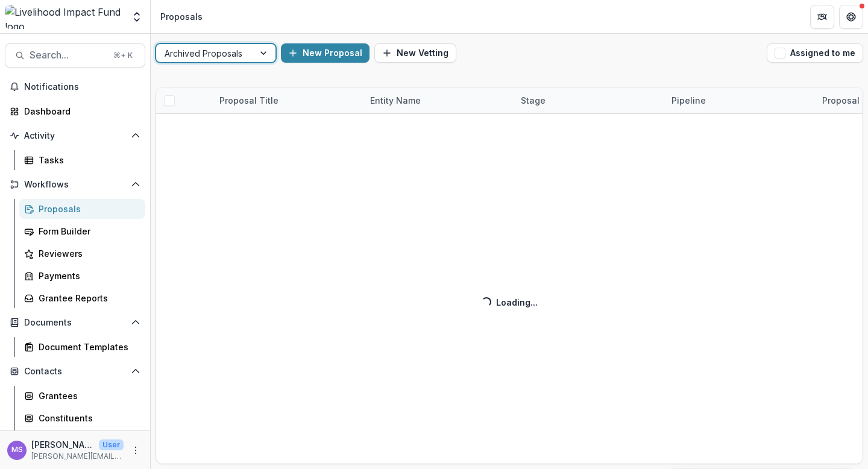  I want to click on nav: breadcrumb, so click(181, 16).